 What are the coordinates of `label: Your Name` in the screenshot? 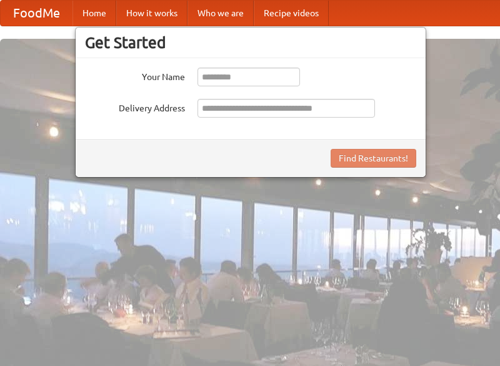 It's located at (135, 75).